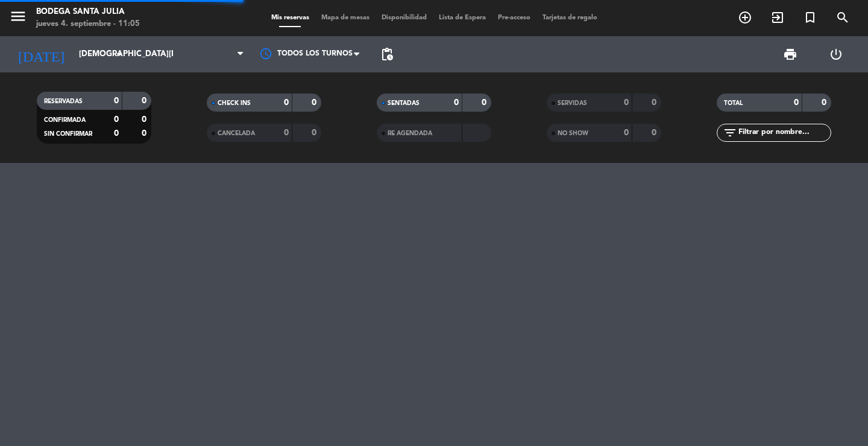  I want to click on i: power_settings_new, so click(836, 55).